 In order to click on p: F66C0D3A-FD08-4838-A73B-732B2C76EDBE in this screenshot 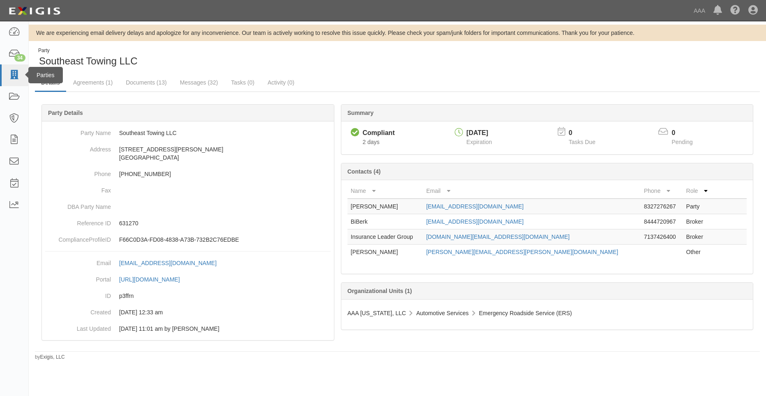, I will do `click(225, 240)`.